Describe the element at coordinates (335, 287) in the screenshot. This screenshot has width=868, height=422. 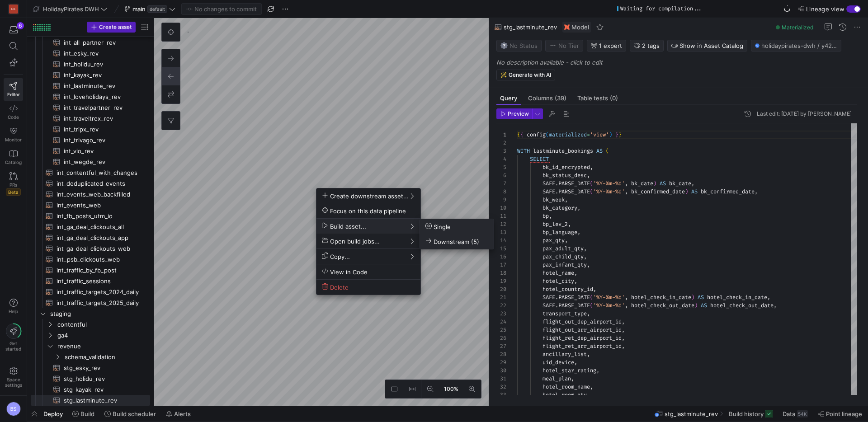
I see `span: Delete` at that location.